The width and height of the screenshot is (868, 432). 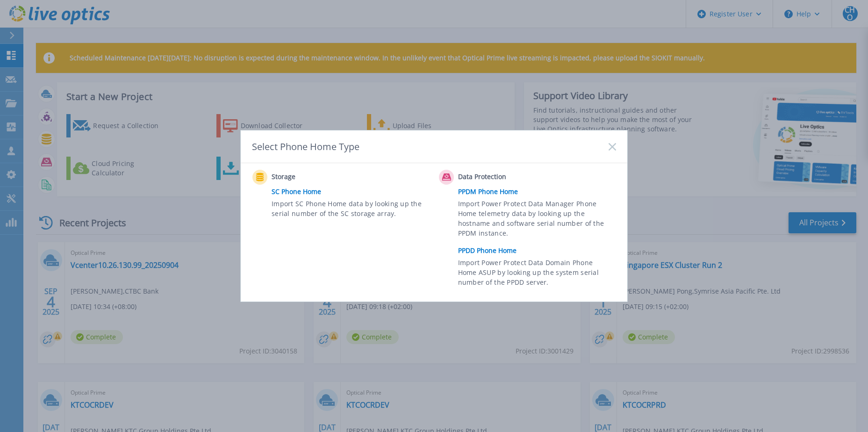 What do you see at coordinates (349, 210) in the screenshot?
I see `span: Import SC Phone Home data by looking up the serial number of the SC storage array.` at bounding box center [349, 210].